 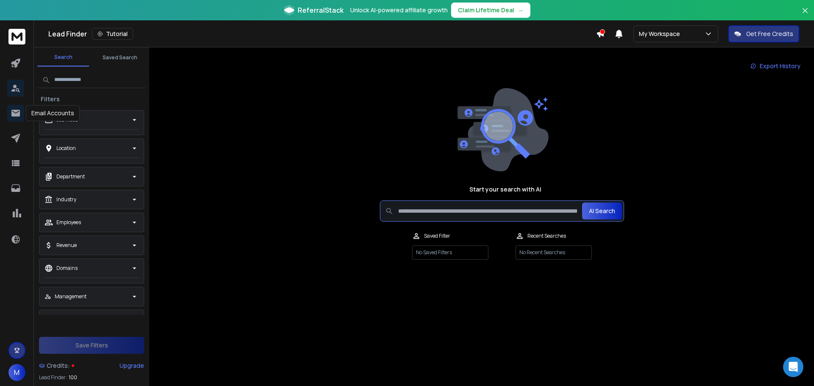 I want to click on p: My Workspace, so click(x=661, y=34).